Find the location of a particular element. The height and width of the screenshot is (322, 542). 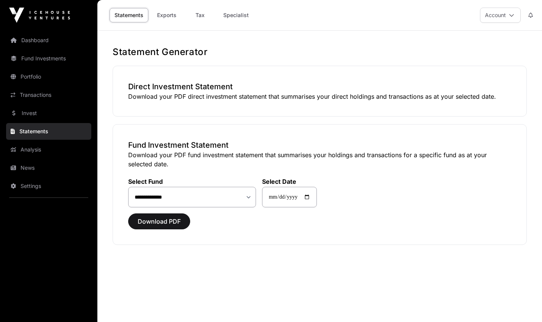

p: Download your PDF direct investment statement that summarises your direct holdings and transactio... is located at coordinates (319, 97).